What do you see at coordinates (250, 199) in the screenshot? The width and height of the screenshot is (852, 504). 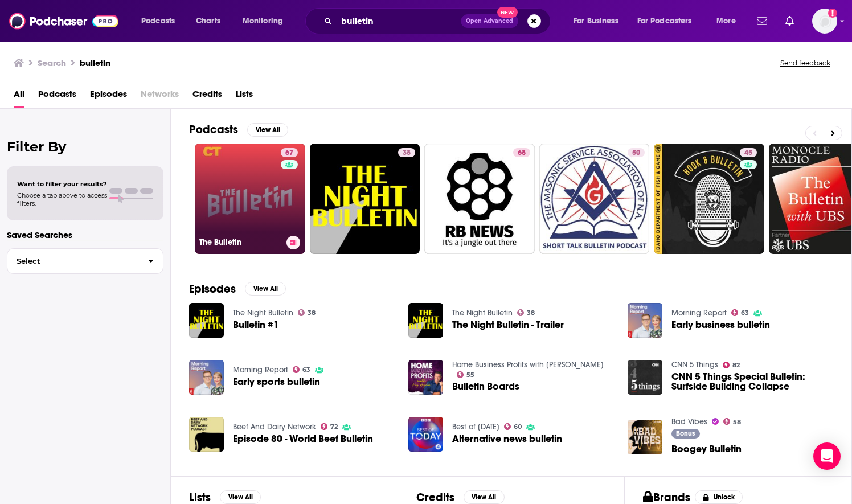 I see `a: 67The Bulletin` at bounding box center [250, 199].